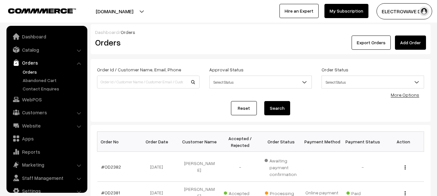 The width and height of the screenshot is (437, 196). I want to click on a: My Subscription, so click(346, 11).